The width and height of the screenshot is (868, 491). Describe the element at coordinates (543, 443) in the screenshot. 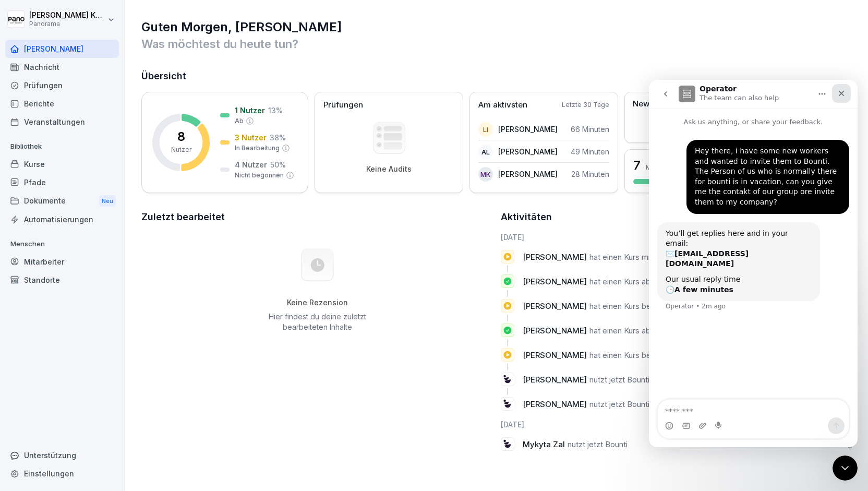

I see `font: Mykyta Zal` at that location.